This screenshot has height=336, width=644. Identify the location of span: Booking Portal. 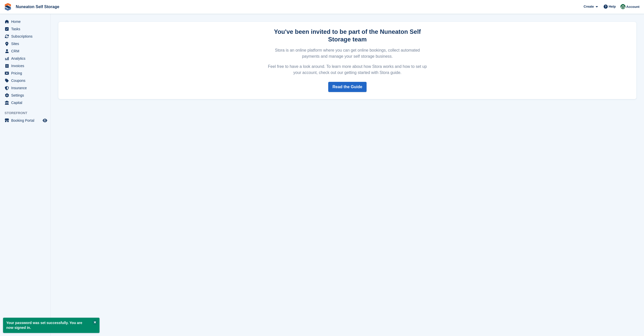
(27, 121).